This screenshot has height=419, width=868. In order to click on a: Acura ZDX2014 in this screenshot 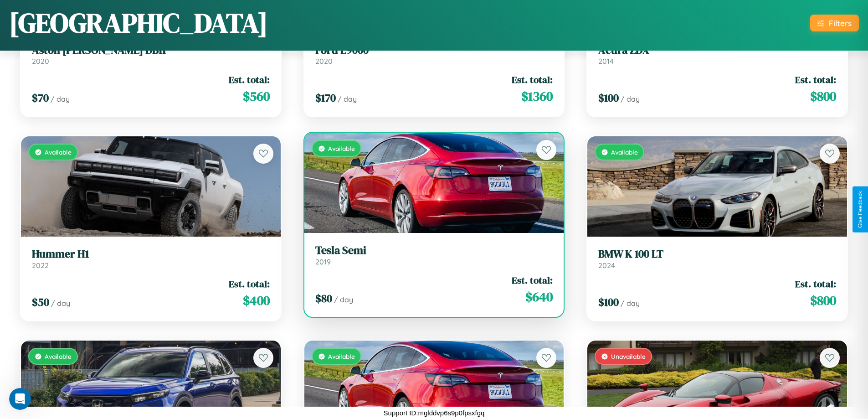, I will do `click(718, 54)`.